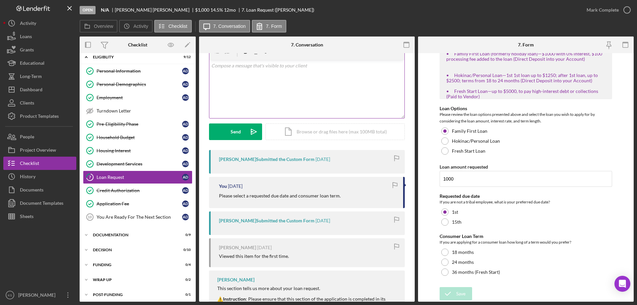  What do you see at coordinates (28, 177) in the screenshot?
I see `div: History` at bounding box center [28, 177].